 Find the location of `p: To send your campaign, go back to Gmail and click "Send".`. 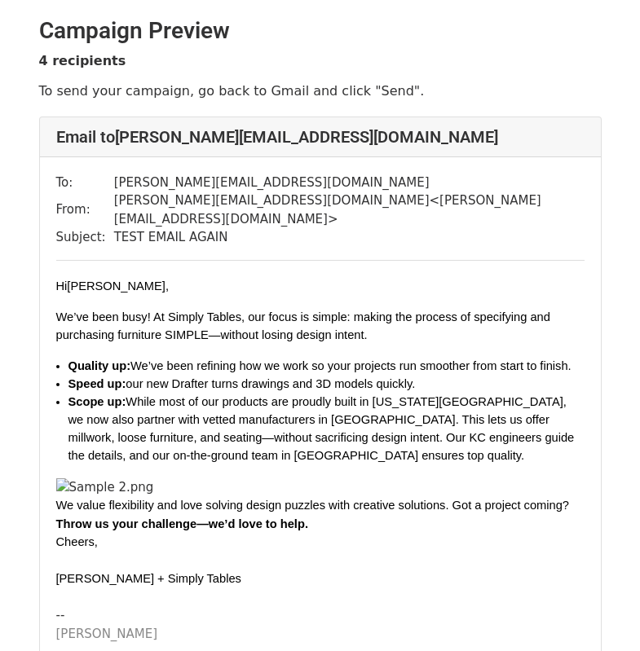

p: To send your campaign, go back to Gmail and click "Send". is located at coordinates (320, 90).